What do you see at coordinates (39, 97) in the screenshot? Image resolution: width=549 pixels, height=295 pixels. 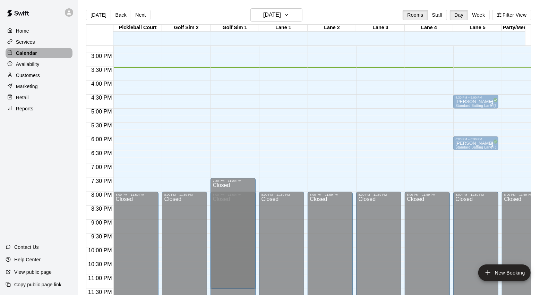 I see `a: Retail` at bounding box center [39, 97].